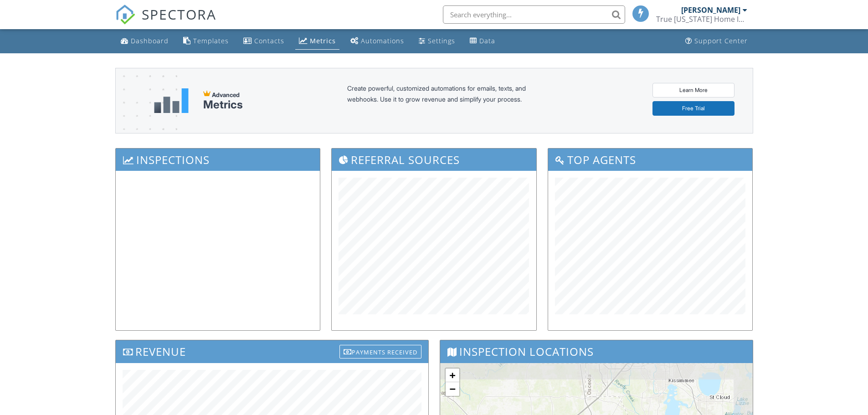  What do you see at coordinates (452, 376) in the screenshot?
I see `a: Zoom in` at bounding box center [452, 376].